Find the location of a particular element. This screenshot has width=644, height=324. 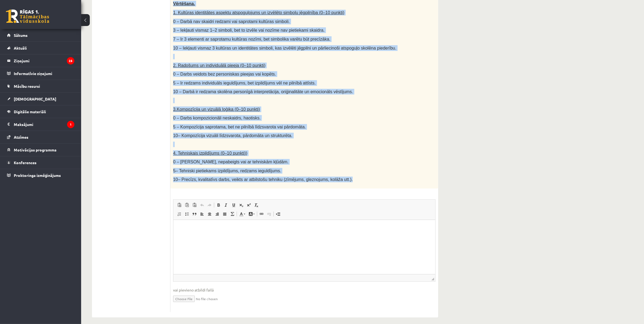

span: 0 – Darbā nav skaidri redzami vai saprotami kultūras simboli. is located at coordinates (231, 21).